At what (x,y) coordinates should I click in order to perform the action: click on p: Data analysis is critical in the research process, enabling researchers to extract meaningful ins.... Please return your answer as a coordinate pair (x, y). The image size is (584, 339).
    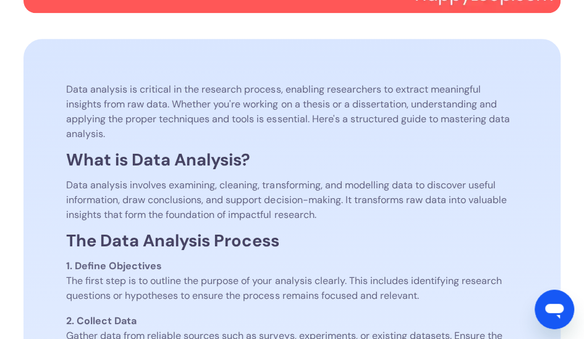
    Looking at the image, I should click on (292, 112).